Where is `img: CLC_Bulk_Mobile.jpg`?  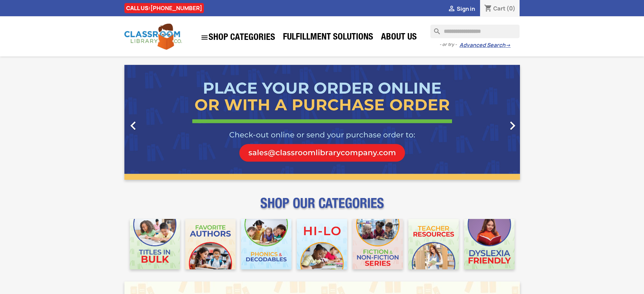
img: CLC_Bulk_Mobile.jpg is located at coordinates (155, 245).